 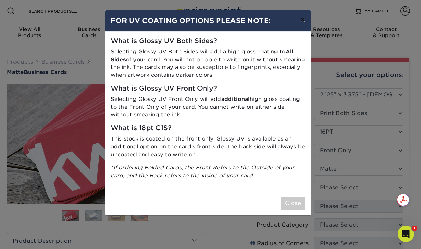 What do you see at coordinates (44, 43) in the screenshot?
I see `div: Domain Overview` at bounding box center [44, 43].